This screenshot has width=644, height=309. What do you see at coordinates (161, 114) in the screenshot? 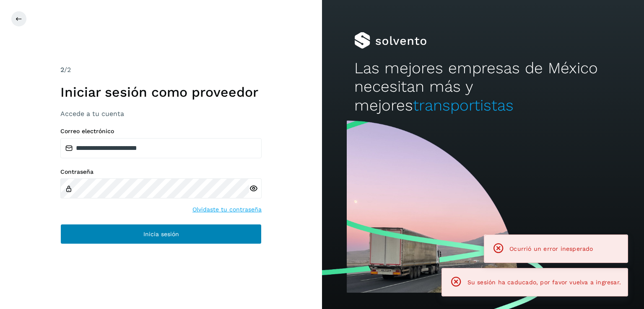
I see `h3: Accede a tu cuenta` at bounding box center [161, 114].